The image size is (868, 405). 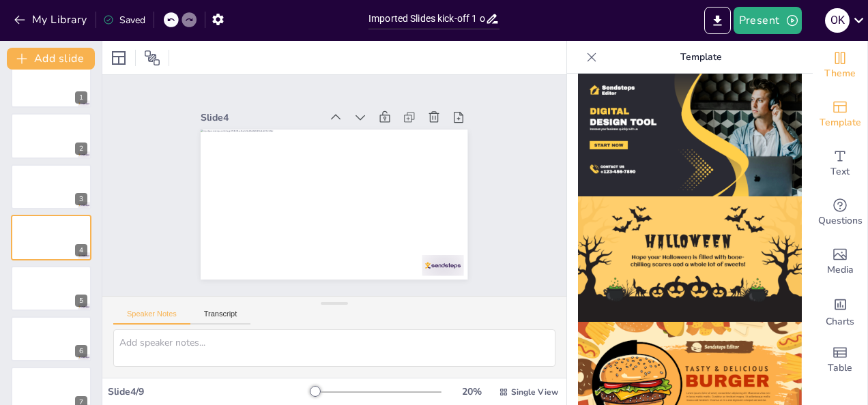 I want to click on div: Add ready made slides, so click(x=840, y=114).